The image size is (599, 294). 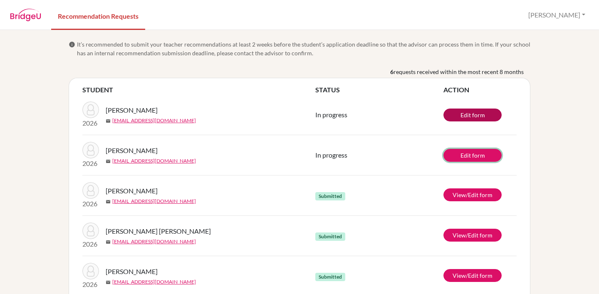 I want to click on a: Recommendation Requests, so click(x=98, y=15).